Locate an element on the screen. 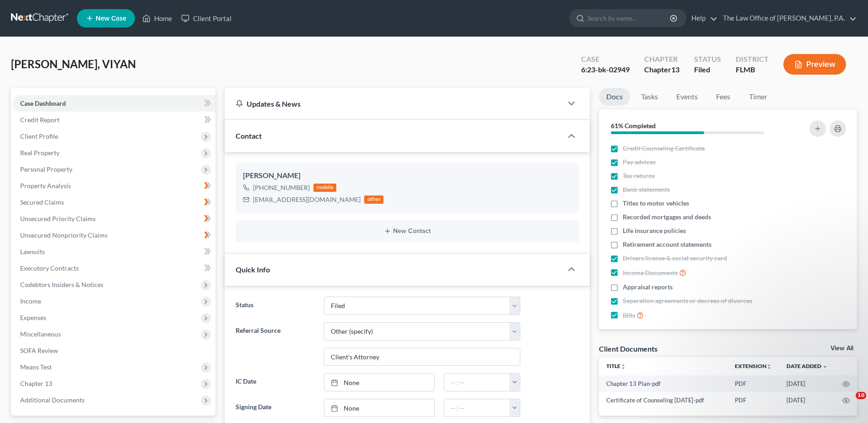 The width and height of the screenshot is (868, 423). a: Property Analysis is located at coordinates (114, 186).